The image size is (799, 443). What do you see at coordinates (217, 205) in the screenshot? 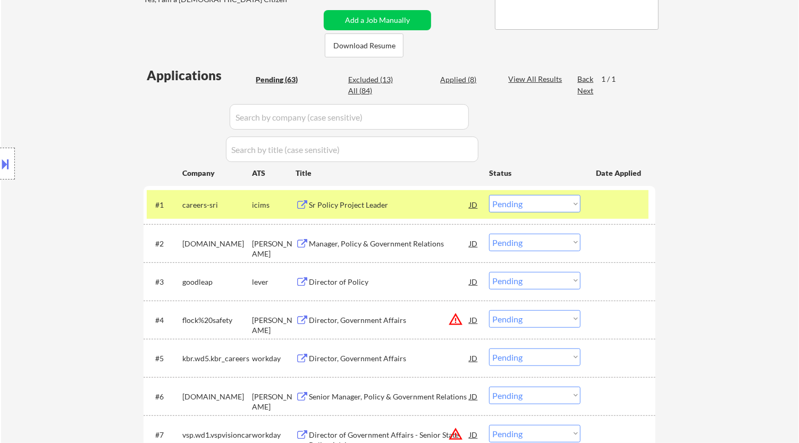
I see `div: careers-sri` at bounding box center [217, 205].